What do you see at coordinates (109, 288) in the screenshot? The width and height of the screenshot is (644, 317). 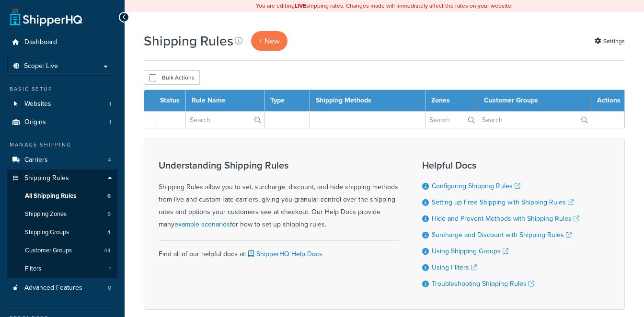 I see `span: 0` at bounding box center [109, 288].